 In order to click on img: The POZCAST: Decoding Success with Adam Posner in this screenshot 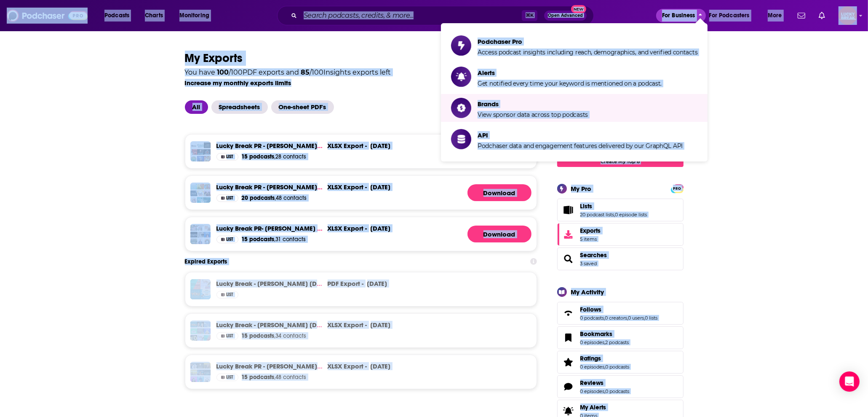, I will do `click(201, 152)`.